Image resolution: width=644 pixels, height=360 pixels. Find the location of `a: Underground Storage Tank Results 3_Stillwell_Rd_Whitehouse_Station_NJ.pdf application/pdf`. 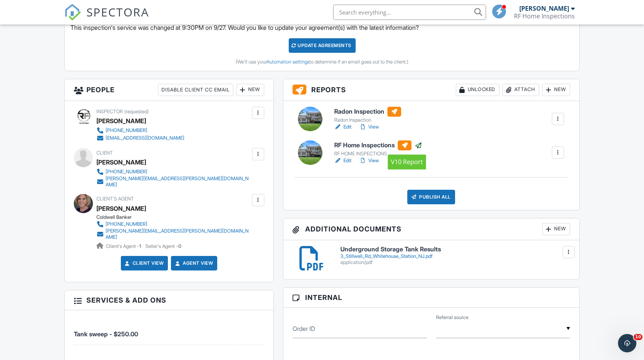

a: Underground Storage Tank Results 3_Stillwell_Rd_Whitehouse_Station_NJ.pdf application/pdf is located at coordinates (455, 255).